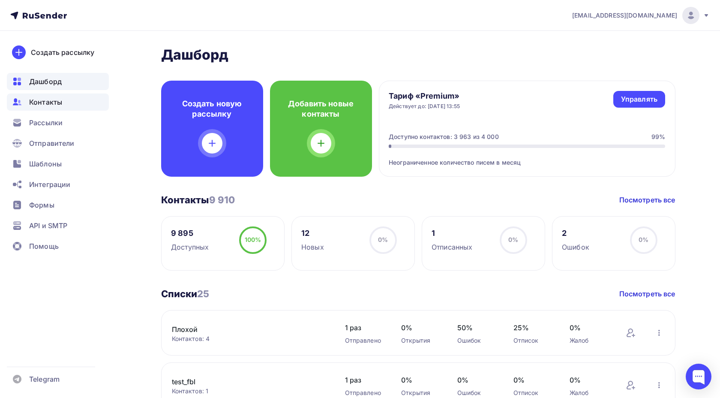  Describe the element at coordinates (58, 102) in the screenshot. I see `a: Контакты` at that location.